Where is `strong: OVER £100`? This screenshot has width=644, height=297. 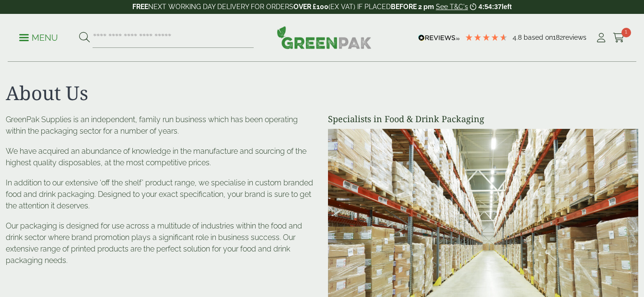
strong: OVER £100 is located at coordinates (311, 7).